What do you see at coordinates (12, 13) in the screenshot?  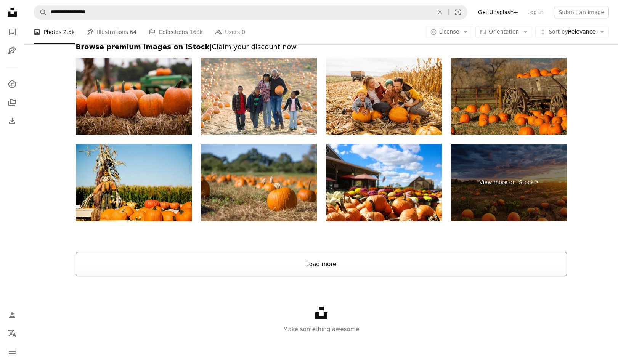 I see `a: Home — Unsplash` at bounding box center [12, 13].